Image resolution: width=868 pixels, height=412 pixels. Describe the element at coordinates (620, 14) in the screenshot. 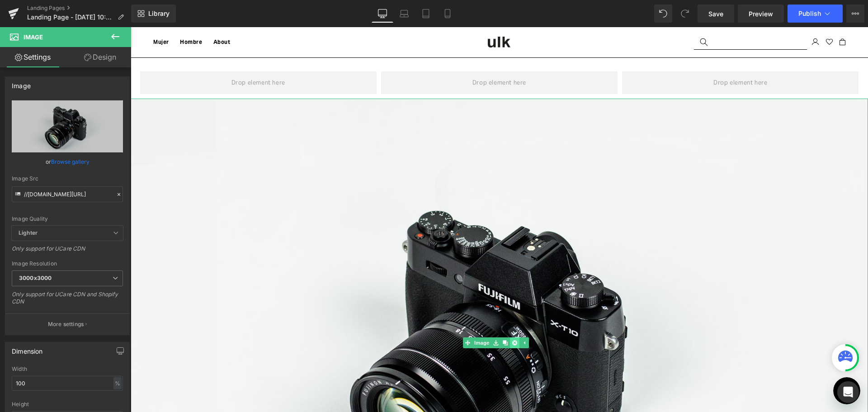

I see `div: Búsqueda` at that location.